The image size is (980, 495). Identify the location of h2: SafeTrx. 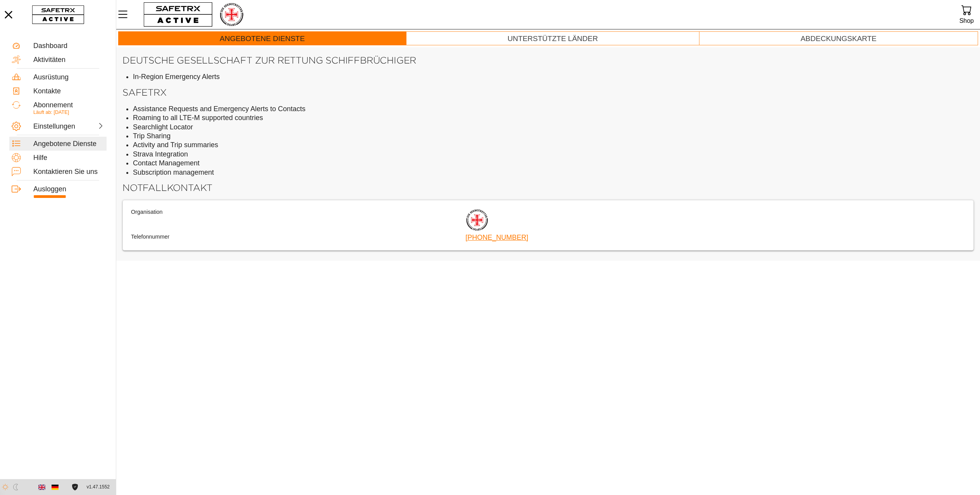
(548, 92).